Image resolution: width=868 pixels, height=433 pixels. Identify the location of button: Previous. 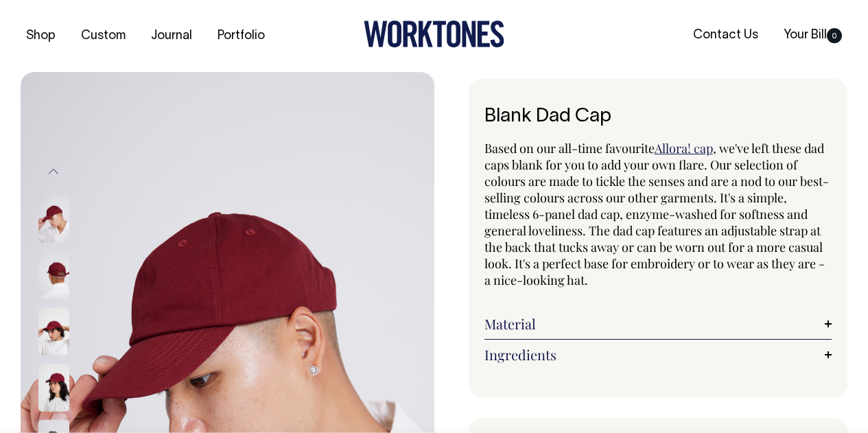
(53, 172).